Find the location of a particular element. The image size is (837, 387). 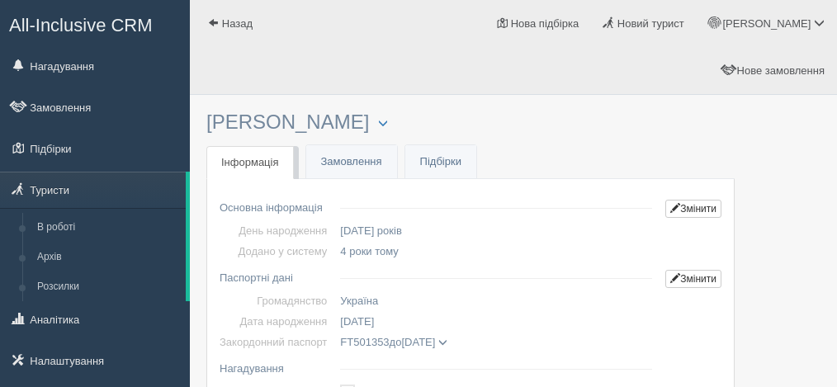

a: Нове замовлення is located at coordinates (773, 70).